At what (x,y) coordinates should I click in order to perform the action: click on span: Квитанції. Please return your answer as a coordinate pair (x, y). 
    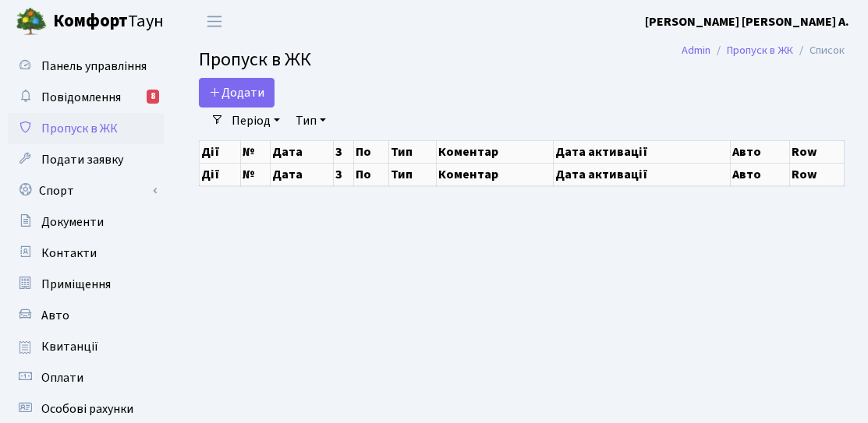
    Looking at the image, I should click on (70, 347).